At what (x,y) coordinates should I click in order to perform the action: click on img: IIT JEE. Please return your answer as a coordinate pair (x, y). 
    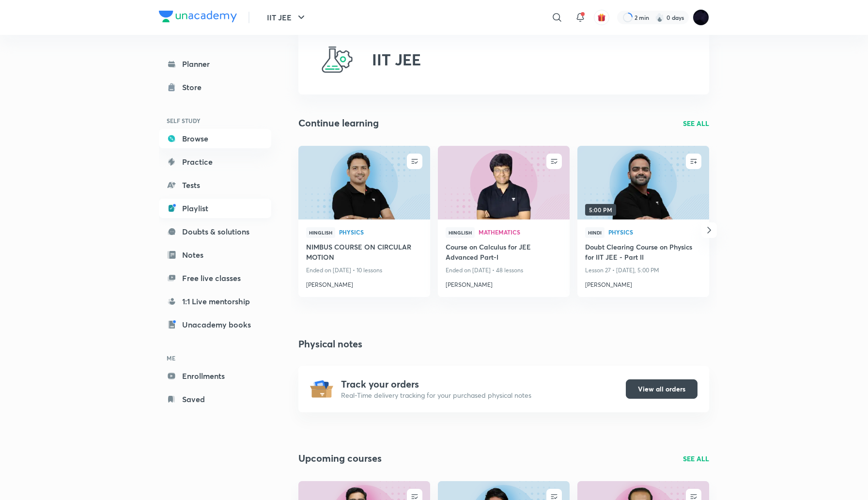
    Looking at the image, I should click on (338, 59).